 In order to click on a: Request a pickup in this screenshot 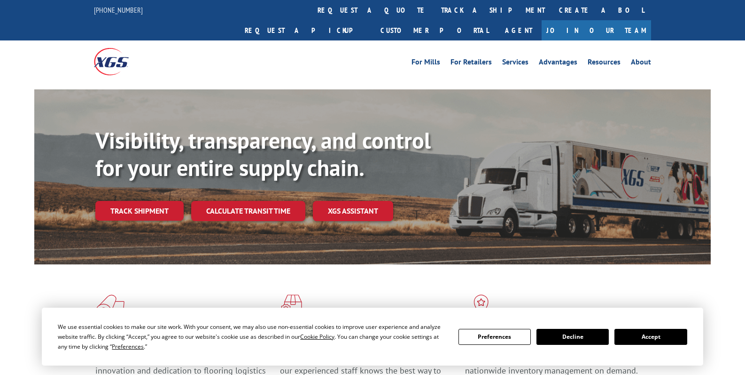, I will do `click(305, 30)`.